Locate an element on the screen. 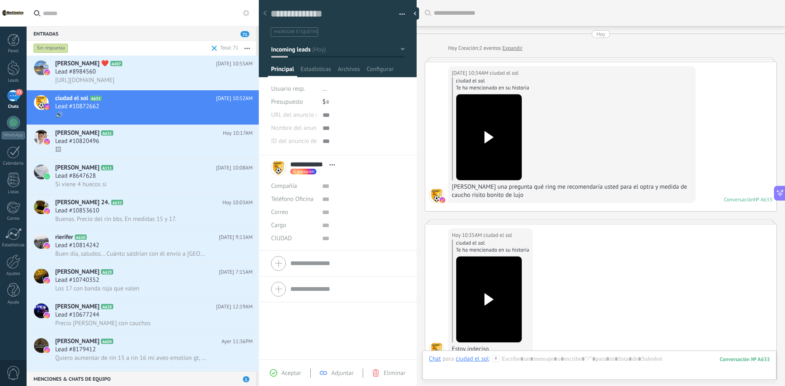 Image resolution: width=785 pixels, height=386 pixels. span: Adjuntar is located at coordinates (342, 373).